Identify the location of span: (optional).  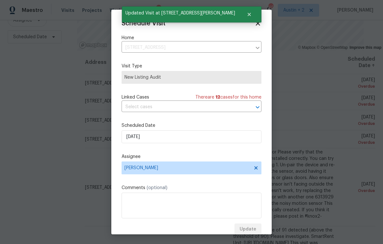
(157, 188).